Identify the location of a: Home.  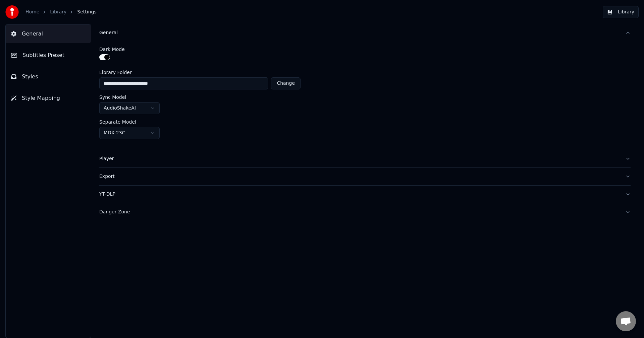
(32, 12).